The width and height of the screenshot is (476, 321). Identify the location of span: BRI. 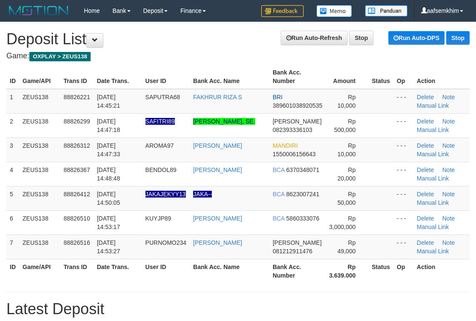
(277, 97).